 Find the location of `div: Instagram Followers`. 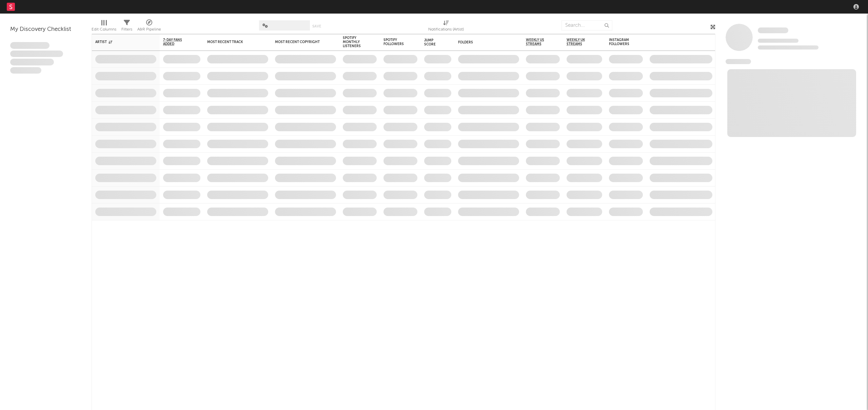

div: Instagram Followers is located at coordinates (621, 42).